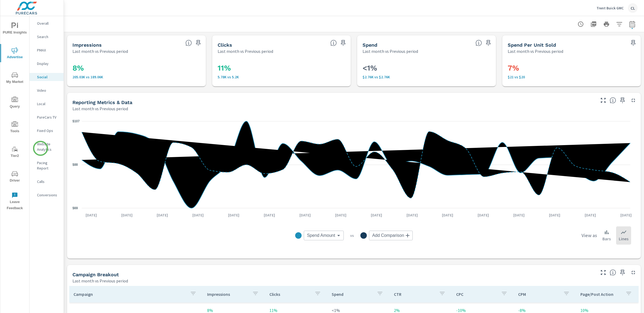 This screenshot has height=313, width=644. What do you see at coordinates (48, 23) in the screenshot?
I see `p: Overall` at bounding box center [48, 23].